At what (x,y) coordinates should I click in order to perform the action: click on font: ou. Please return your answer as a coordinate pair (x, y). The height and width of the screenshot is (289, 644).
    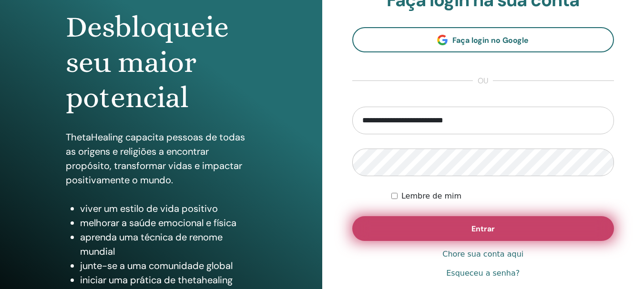
    Looking at the image, I should click on (483, 80).